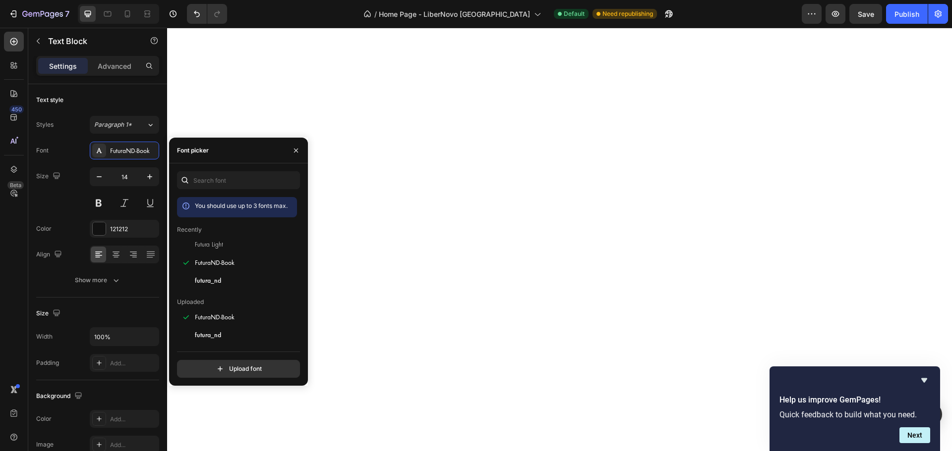  Describe the element at coordinates (45, 125) in the screenshot. I see `div: Styles` at that location.